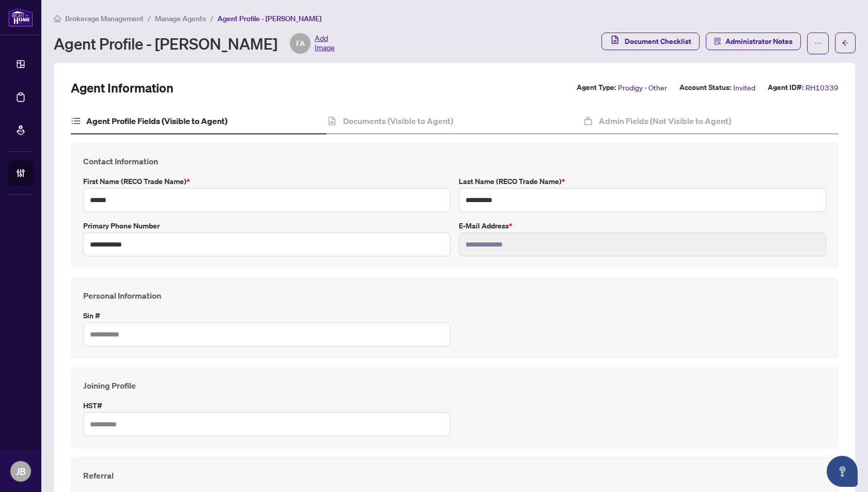 Image resolution: width=868 pixels, height=492 pixels. What do you see at coordinates (718, 42) in the screenshot?
I see `span: solution` at bounding box center [718, 42].